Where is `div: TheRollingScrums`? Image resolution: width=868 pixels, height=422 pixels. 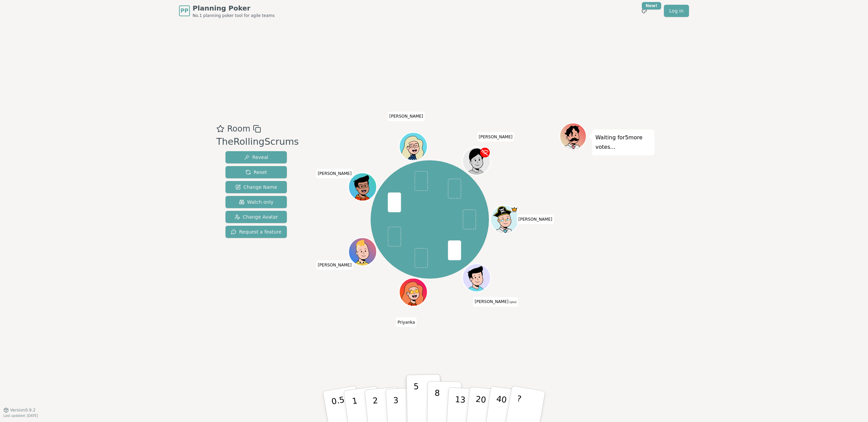
div: TheRollingScrums is located at coordinates (257, 142).